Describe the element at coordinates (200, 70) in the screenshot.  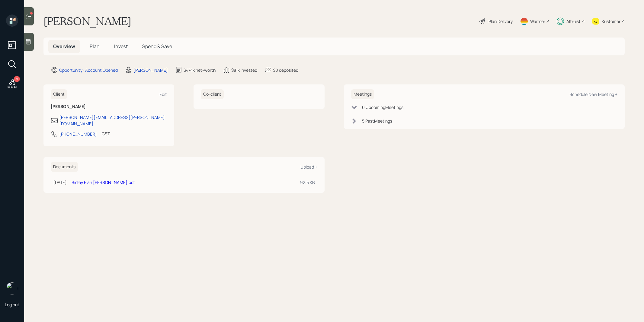
I see `div: $474k net-worth` at that location.